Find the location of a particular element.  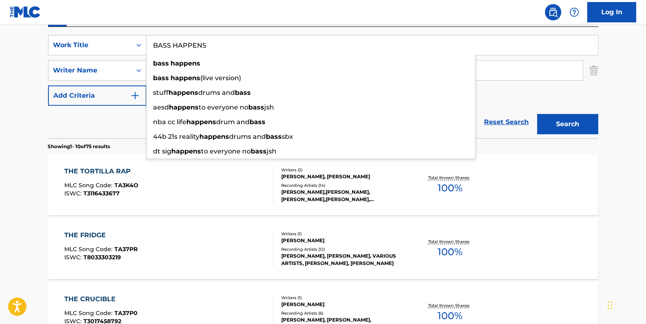

div: Recording Artists ( 14 ) is located at coordinates (343, 185).